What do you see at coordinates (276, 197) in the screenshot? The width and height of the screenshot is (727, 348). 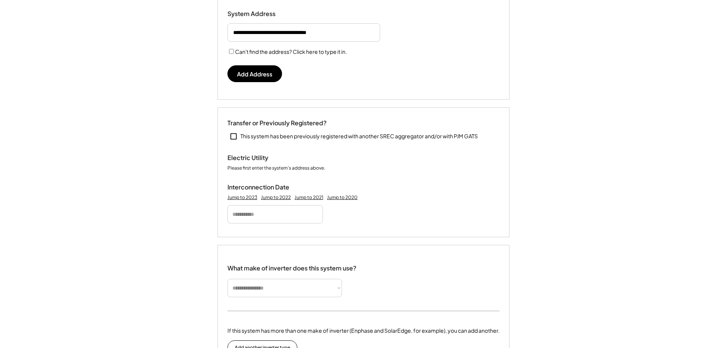 I see `div: Jump to 2022` at bounding box center [276, 197].